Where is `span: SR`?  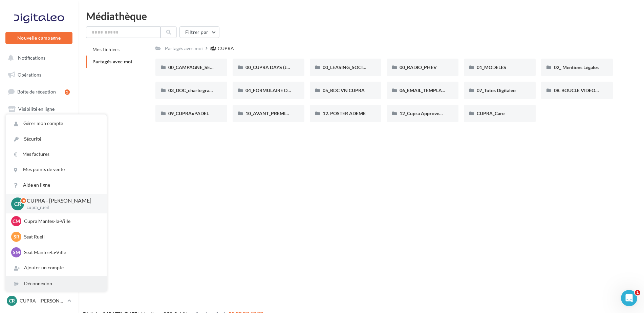 span: SR is located at coordinates (16, 237).